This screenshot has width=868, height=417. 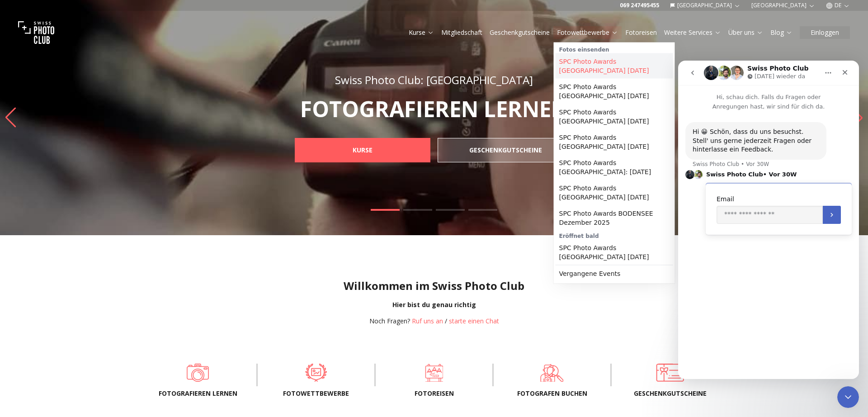 What do you see at coordinates (154, 154) in the screenshot?
I see `button: Übermitteln` at bounding box center [154, 154].